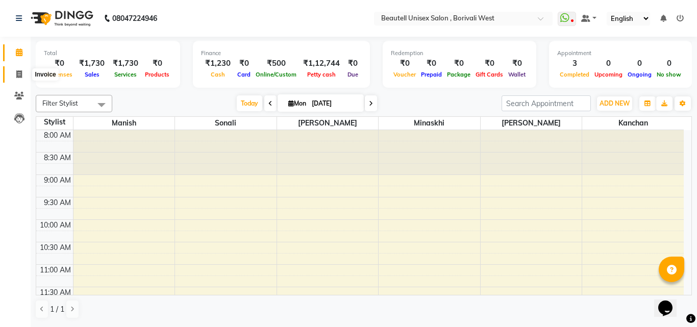 The height and width of the screenshot is (327, 697). What do you see at coordinates (157, 74) in the screenshot?
I see `span: Products` at bounding box center [157, 74].